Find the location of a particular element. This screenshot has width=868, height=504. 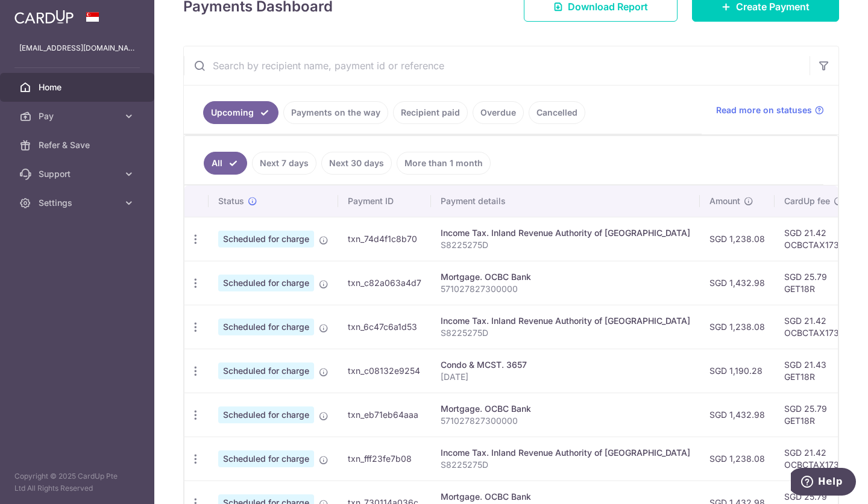

th: Payment ID is located at coordinates (385, 201).